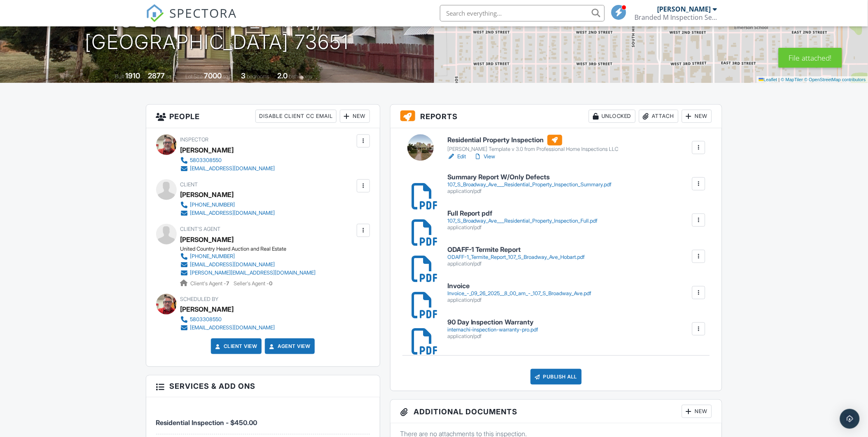 Image resolution: width=868 pixels, height=437 pixels. What do you see at coordinates (210, 283) in the screenshot?
I see `span: Client's Agent -` at bounding box center [210, 283].